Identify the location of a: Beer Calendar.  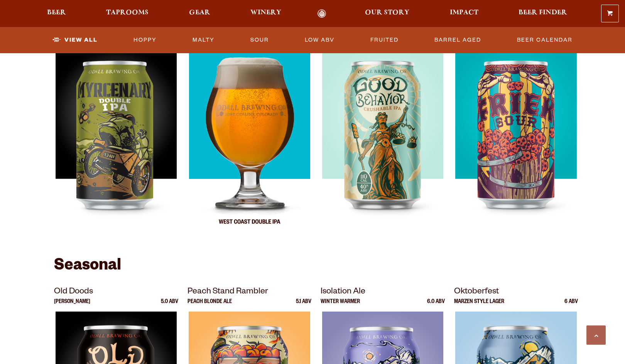
(545, 40).